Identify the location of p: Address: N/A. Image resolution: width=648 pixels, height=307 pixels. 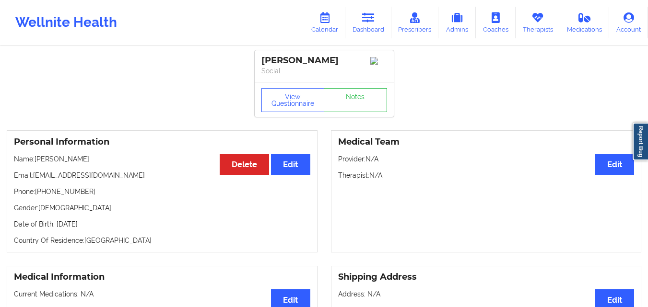
(486, 294).